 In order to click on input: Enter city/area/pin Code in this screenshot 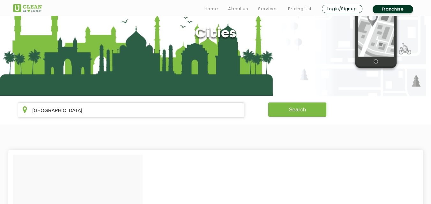, I will do `click(131, 110)`.